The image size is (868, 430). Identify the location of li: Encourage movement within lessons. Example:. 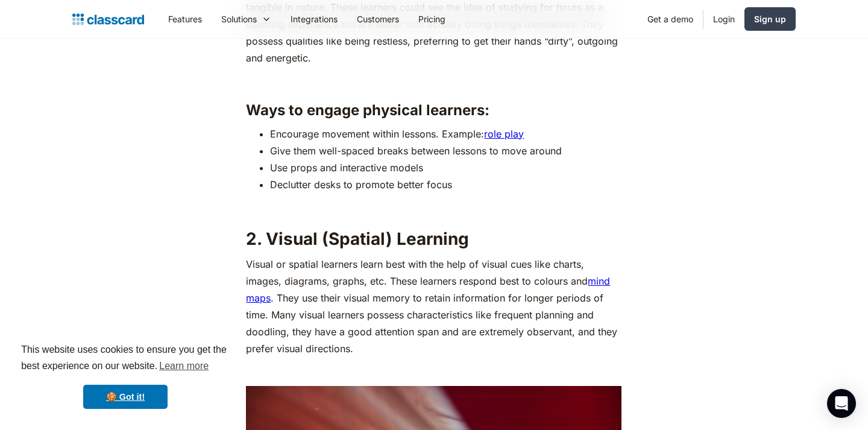
(445, 134).